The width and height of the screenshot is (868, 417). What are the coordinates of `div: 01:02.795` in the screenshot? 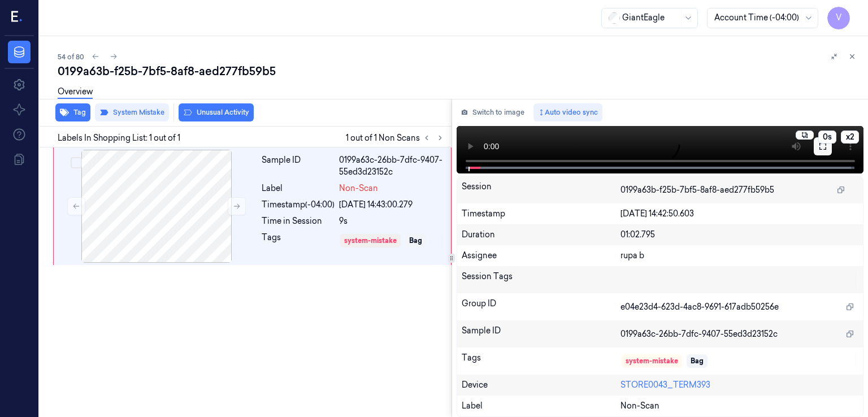 It's located at (740, 234).